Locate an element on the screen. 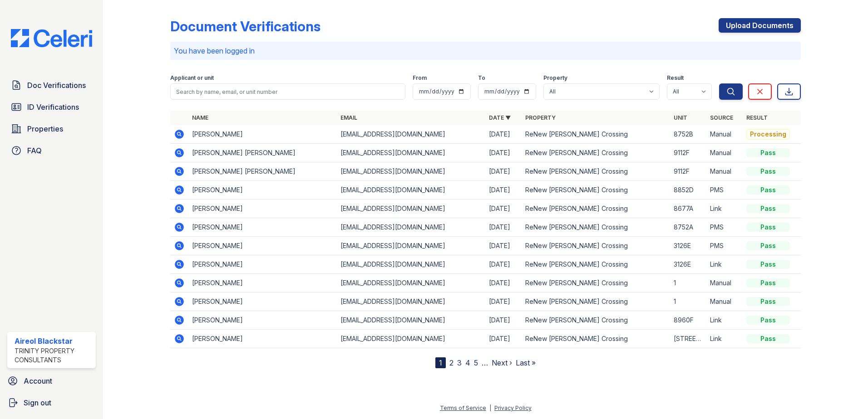  a: Name is located at coordinates (200, 117).